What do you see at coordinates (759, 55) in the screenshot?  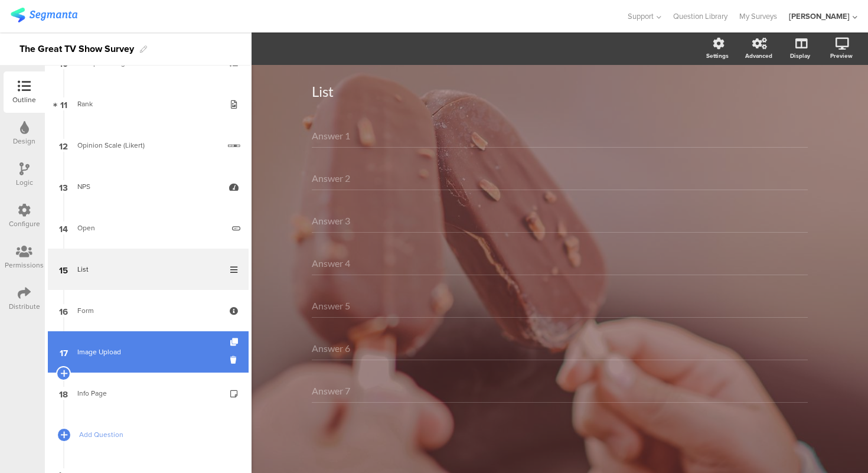 I see `div: Advanced` at bounding box center [759, 55].